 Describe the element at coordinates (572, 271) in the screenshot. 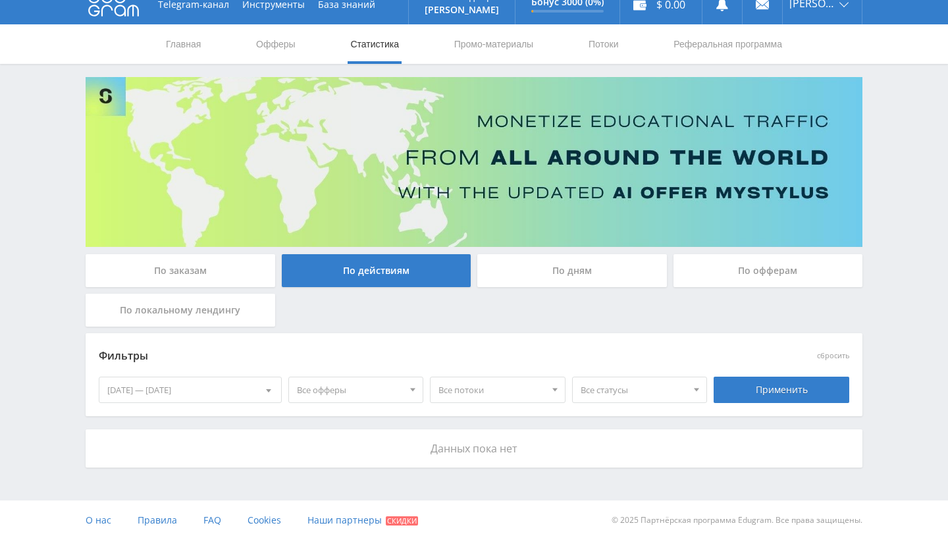

I see `div: По дням` at that location.